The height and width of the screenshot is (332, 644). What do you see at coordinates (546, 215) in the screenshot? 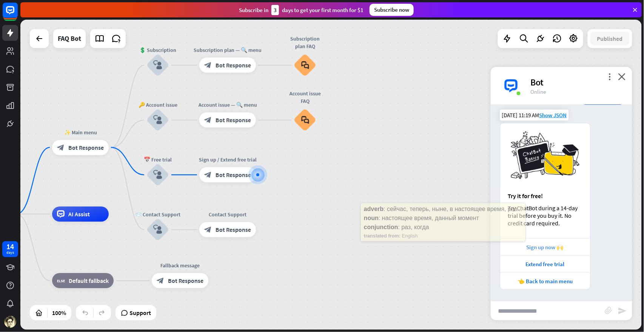
I see `div: Try ChatBot during a 14-day trial before you buy it. No credit card required.` at bounding box center [546, 215].